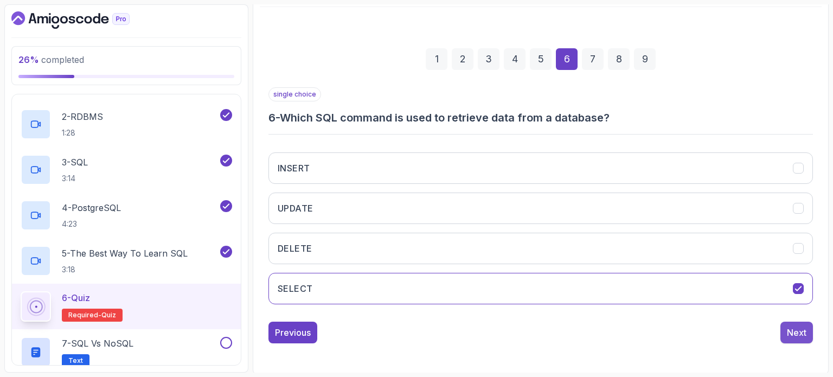 The image size is (833, 377). I want to click on p: 3 - SQL, so click(75, 162).